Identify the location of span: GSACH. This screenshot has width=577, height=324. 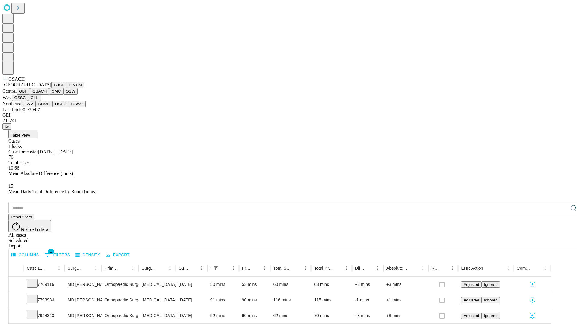
(17, 79).